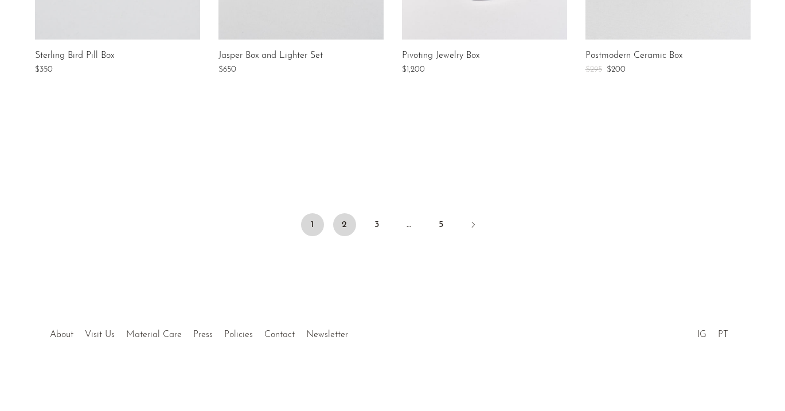 The width and height of the screenshot is (785, 411). Describe the element at coordinates (440, 56) in the screenshot. I see `a: Pivoting Jewelry Box` at that location.